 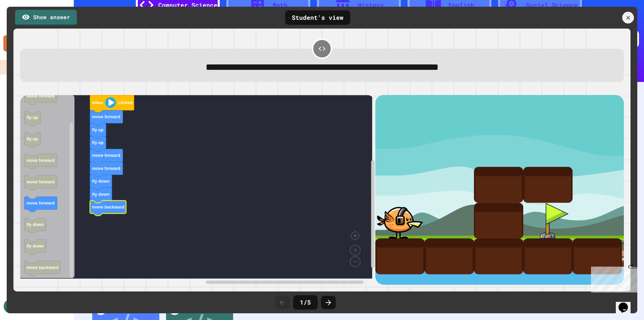 What do you see at coordinates (46, 18) in the screenshot?
I see `a: Show answer` at bounding box center [46, 18].